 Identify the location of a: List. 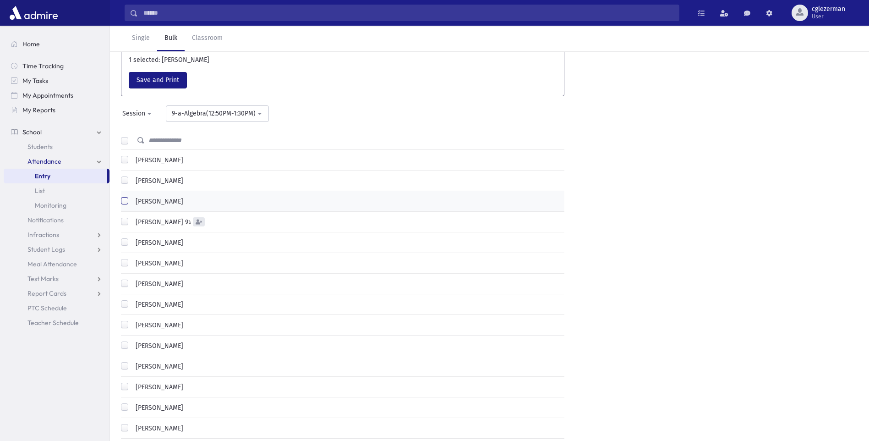
(56, 191).